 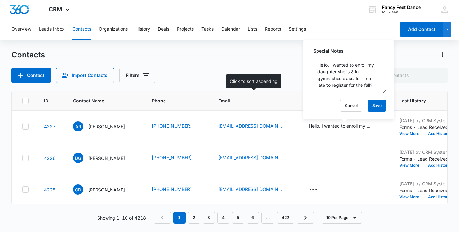 What do you see at coordinates (285, 217) in the screenshot?
I see `a: Page 422` at bounding box center [285, 217].